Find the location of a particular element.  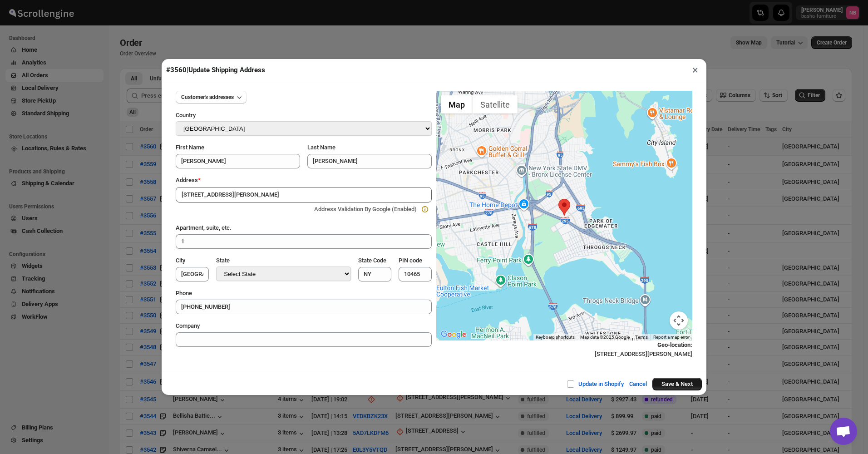

button: Keyboard shortcuts is located at coordinates (555, 338).